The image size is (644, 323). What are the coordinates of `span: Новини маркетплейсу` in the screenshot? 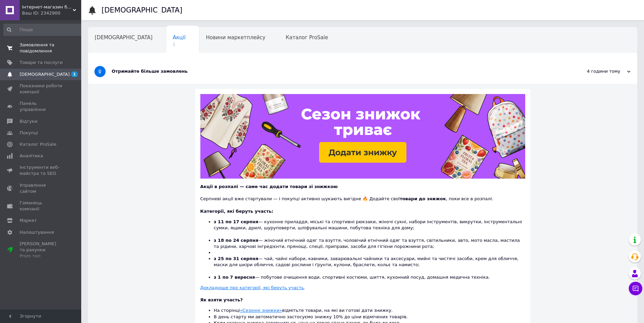 It's located at (235, 38).